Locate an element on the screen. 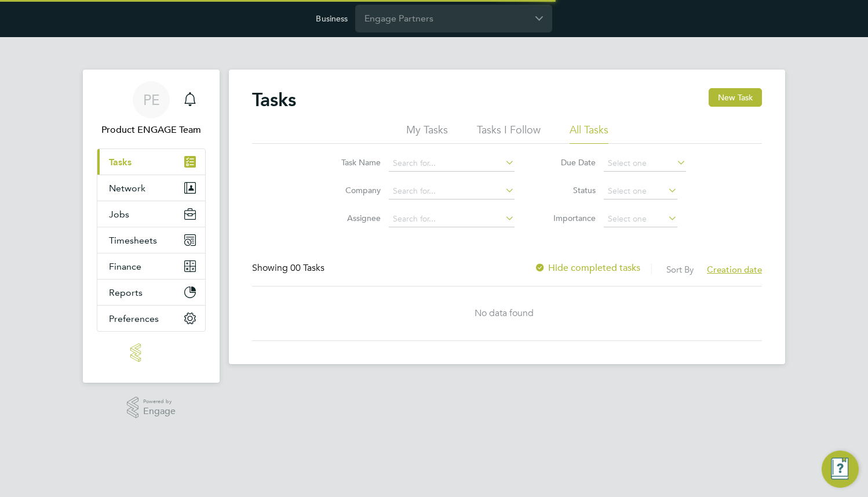 The width and height of the screenshot is (868, 497). button: Engage Resource Center is located at coordinates (840, 469).